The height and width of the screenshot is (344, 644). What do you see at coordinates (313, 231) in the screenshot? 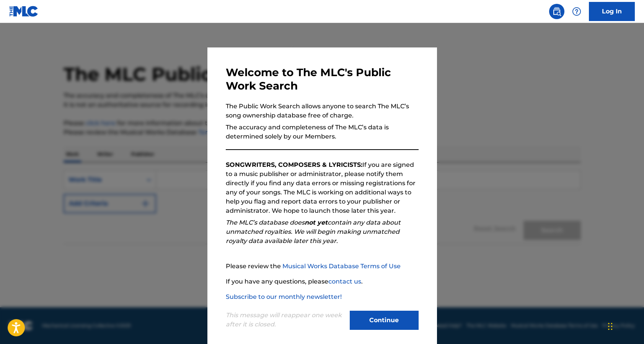
I see `em: The MLC’s database does contain any data about unmatched royalties. We will begin making unmatche...` at bounding box center [313, 231].